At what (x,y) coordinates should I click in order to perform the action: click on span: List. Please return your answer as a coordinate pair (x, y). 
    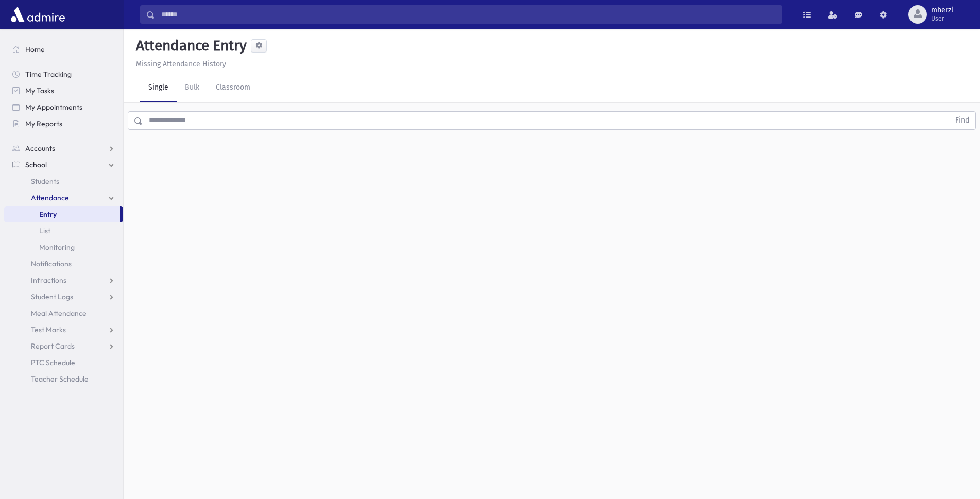
    Looking at the image, I should click on (44, 231).